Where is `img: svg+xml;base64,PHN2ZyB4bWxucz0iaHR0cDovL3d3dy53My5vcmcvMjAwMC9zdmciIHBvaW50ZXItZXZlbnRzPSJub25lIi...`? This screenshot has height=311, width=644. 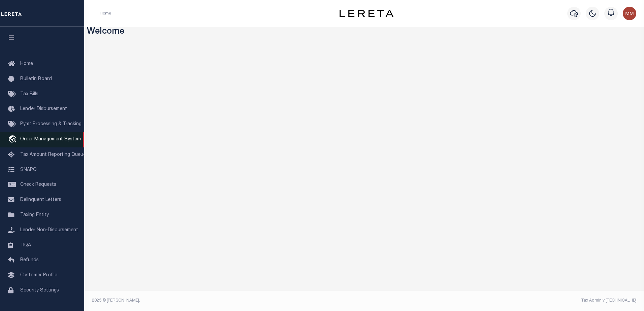
img: svg+xml;base64,PHN2ZyB4bWxucz0iaHR0cDovL3d3dy53My5vcmcvMjAwMC9zdmciIHBvaW50ZXItZXZlbnRzPSJub25lIi... is located at coordinates (630, 13).